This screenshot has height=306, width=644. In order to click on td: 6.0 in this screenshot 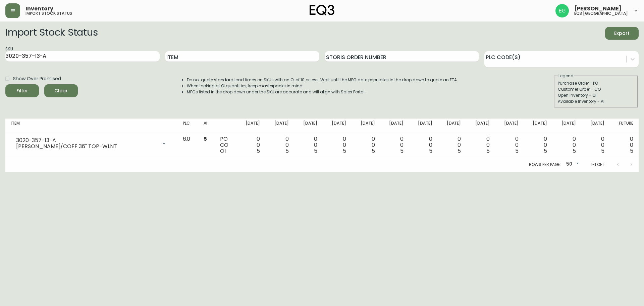, I will do `click(188, 145)`.